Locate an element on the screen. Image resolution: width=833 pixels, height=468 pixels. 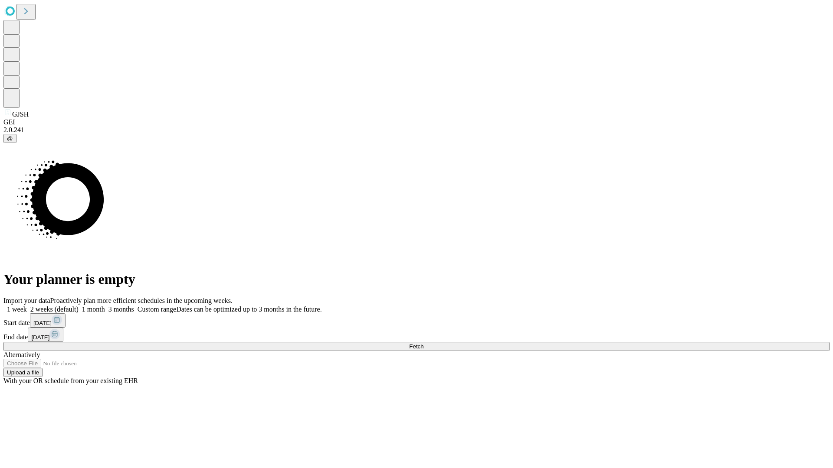
span: 2 weeks (default) is located at coordinates (54, 309).